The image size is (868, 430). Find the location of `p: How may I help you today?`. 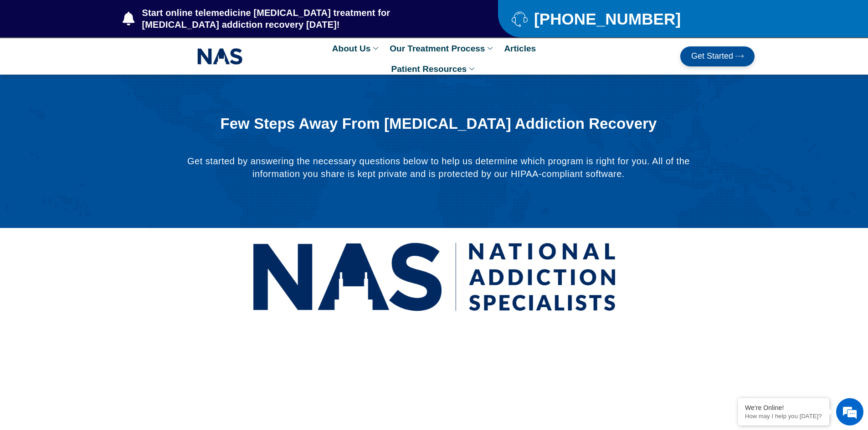

p: How may I help you today? is located at coordinates (784, 416).